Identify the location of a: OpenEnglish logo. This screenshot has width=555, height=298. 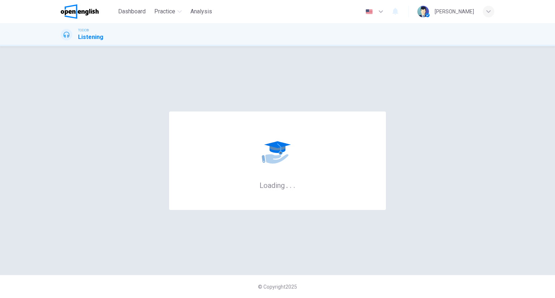
(88, 12).